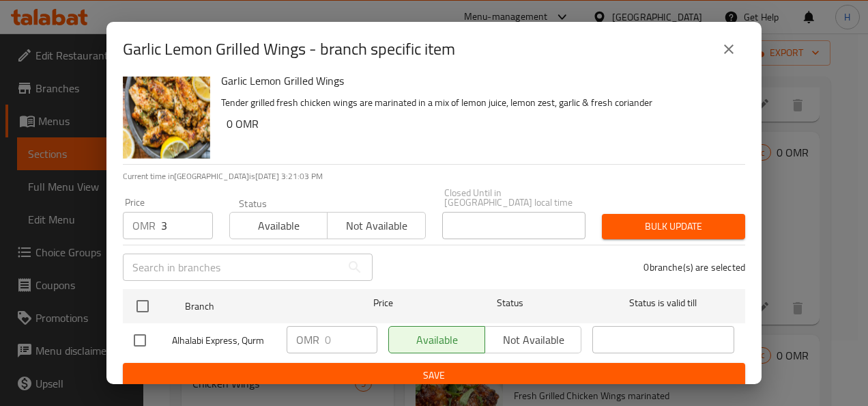  Describe the element at coordinates (278, 226) in the screenshot. I see `span: Available` at that location.